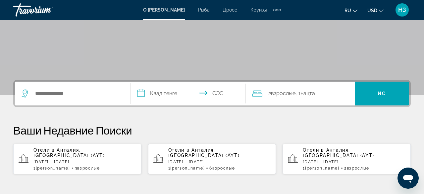 The width and height of the screenshot is (424, 194). Describe the element at coordinates (372, 11) in the screenshot. I see `span: USD` at that location.